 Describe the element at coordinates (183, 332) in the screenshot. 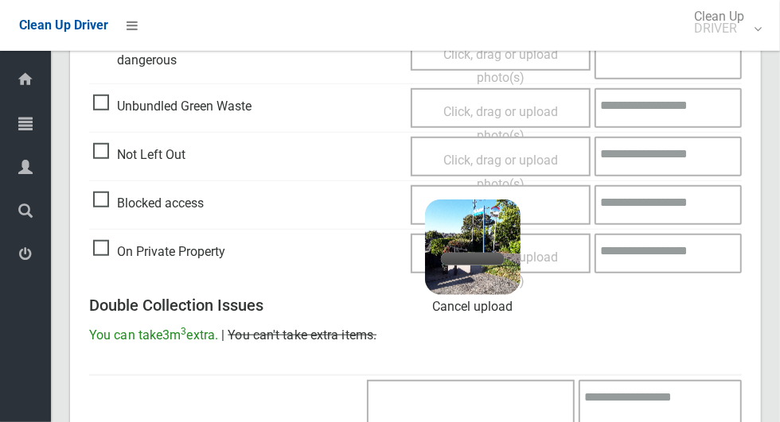

I see `sup: 3` at that location.